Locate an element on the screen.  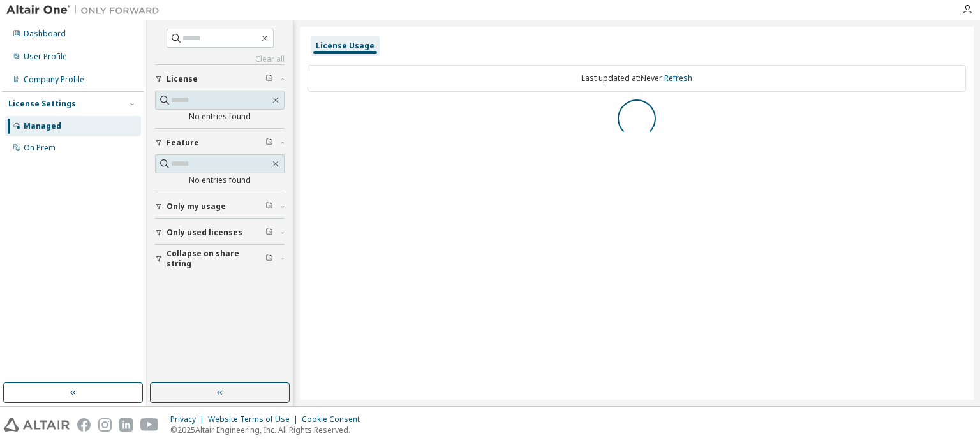
img: Altair One is located at coordinates (86, 10).